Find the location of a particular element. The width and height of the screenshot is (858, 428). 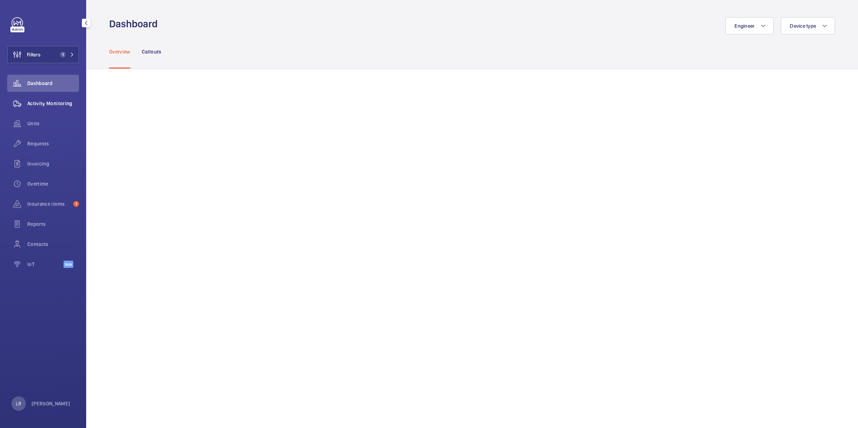

span: Requests is located at coordinates (53, 144).